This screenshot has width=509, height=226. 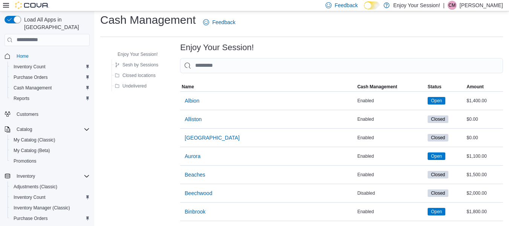 What do you see at coordinates (139, 75) in the screenshot?
I see `span: Closed locations` at bounding box center [139, 75].